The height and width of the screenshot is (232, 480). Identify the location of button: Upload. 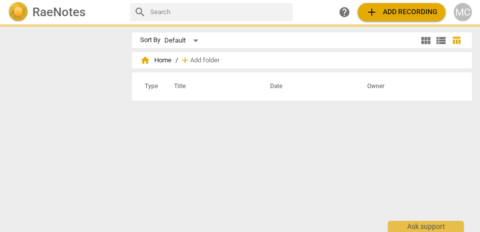
(402, 12).